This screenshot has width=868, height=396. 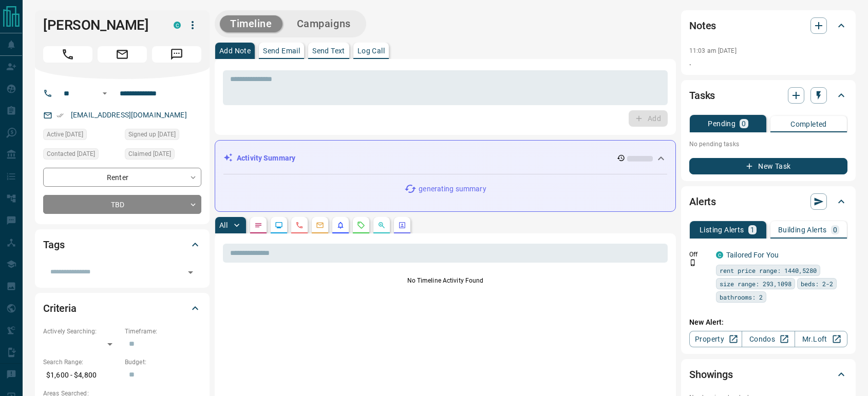 What do you see at coordinates (802, 230) in the screenshot?
I see `p: Building Alerts` at bounding box center [802, 230].